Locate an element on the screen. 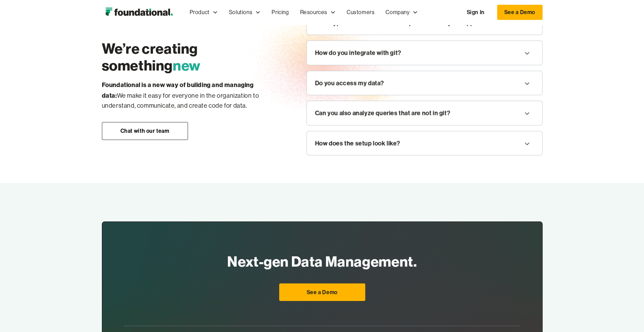  a: Chat with our team is located at coordinates (145, 131).